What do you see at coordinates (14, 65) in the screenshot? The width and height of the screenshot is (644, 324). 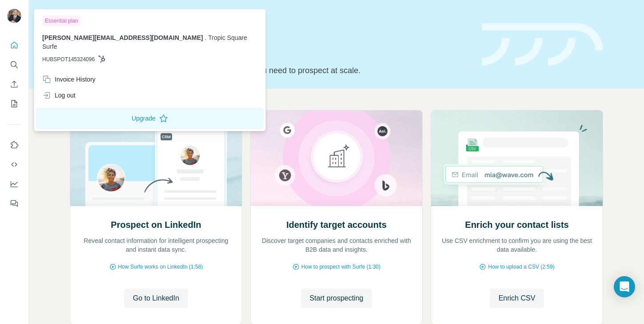 I see `button: Search` at bounding box center [14, 65].